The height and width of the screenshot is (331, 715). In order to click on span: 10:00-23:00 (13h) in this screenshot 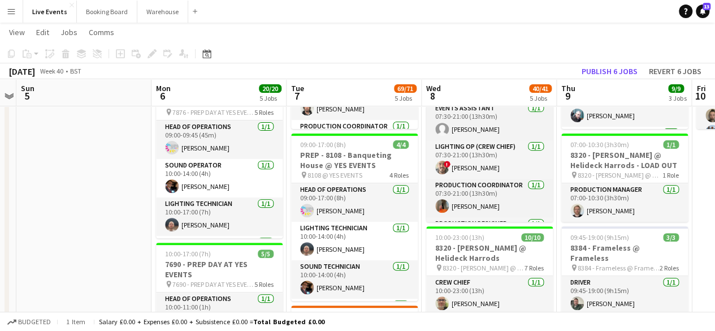, I will do `click(460, 237)`.